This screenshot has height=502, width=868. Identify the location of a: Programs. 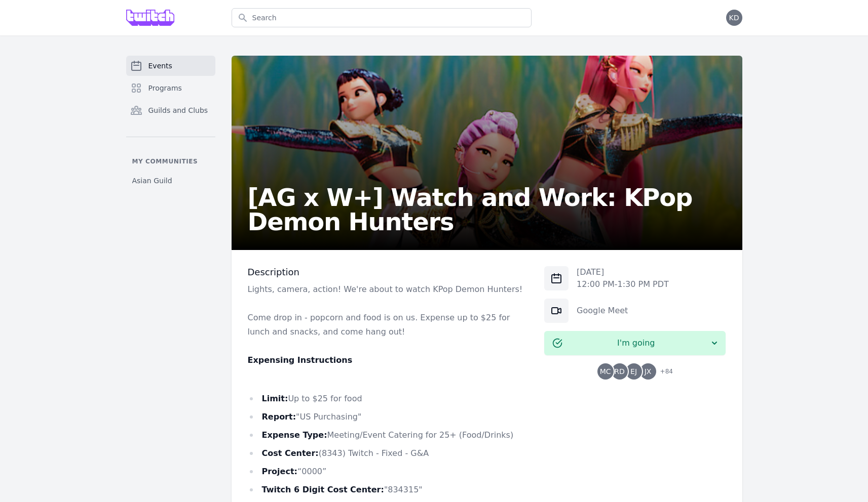
(170, 88).